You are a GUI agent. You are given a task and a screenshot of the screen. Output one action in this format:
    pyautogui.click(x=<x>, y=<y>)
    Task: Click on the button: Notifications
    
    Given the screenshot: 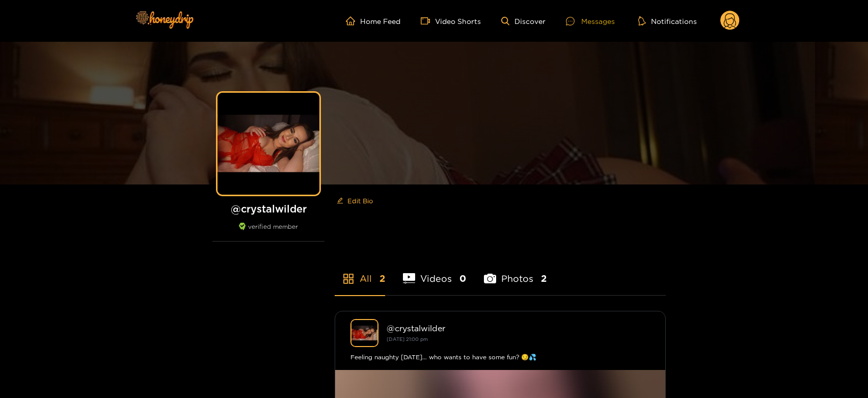 What is the action you would take?
    pyautogui.click(x=667, y=21)
    